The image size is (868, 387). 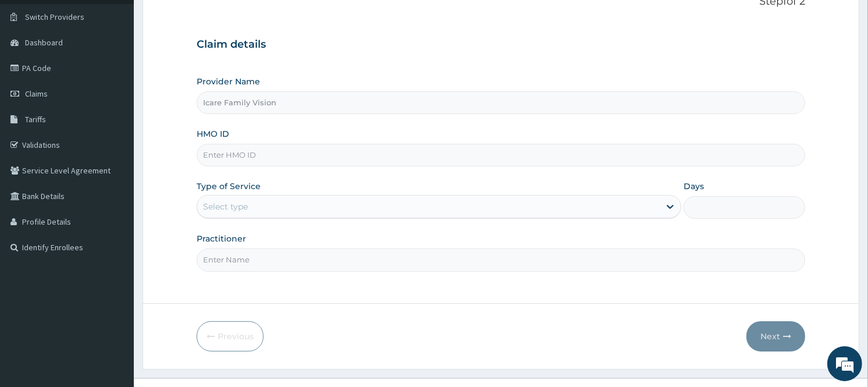 What do you see at coordinates (230, 337) in the screenshot?
I see `button: Previous` at bounding box center [230, 337].